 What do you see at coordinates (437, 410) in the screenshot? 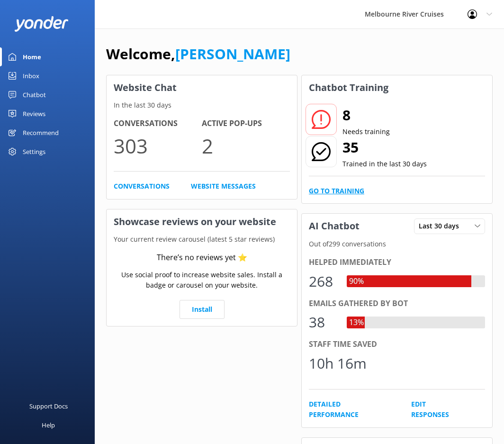
I see `a: Edit Responses` at bounding box center [437, 410].